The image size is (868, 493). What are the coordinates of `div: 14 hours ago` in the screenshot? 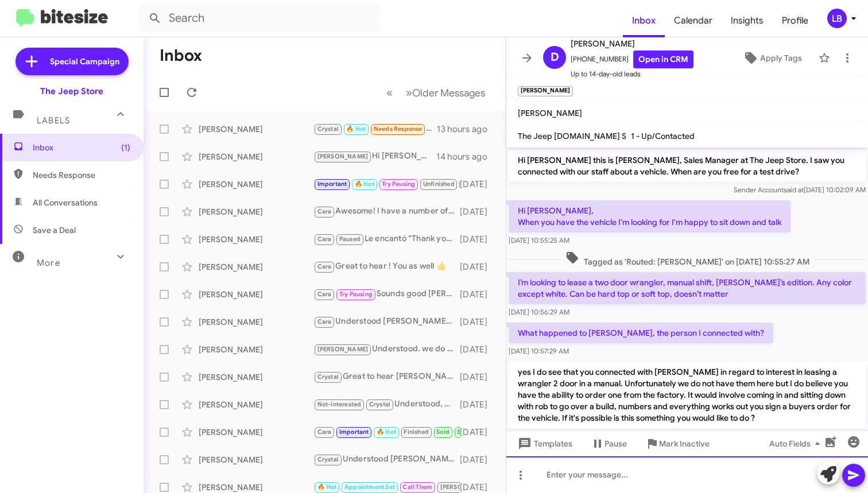 It's located at (466, 157).